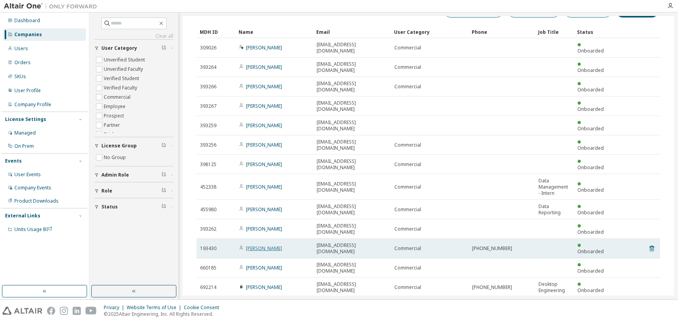 Image resolution: width=678 pixels, height=322 pixels. What do you see at coordinates (118, 97) in the screenshot?
I see `label: Commercial` at bounding box center [118, 97].